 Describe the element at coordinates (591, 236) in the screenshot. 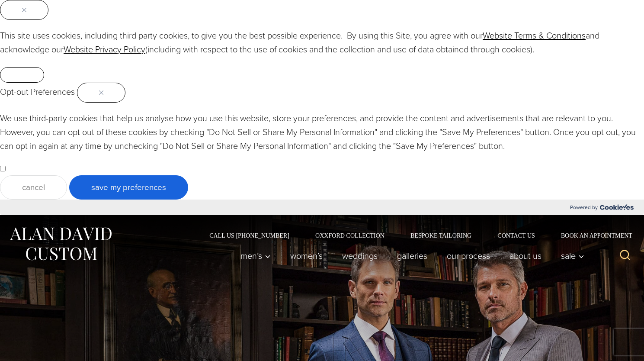

I see `a: Book an Appointment` at that location.